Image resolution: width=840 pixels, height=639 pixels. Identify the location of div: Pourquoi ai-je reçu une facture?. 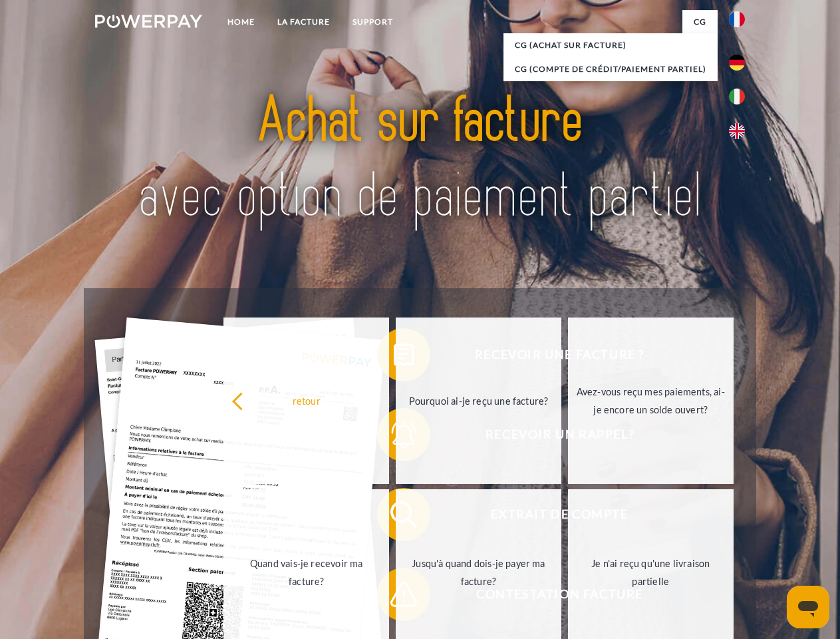
(478, 400).